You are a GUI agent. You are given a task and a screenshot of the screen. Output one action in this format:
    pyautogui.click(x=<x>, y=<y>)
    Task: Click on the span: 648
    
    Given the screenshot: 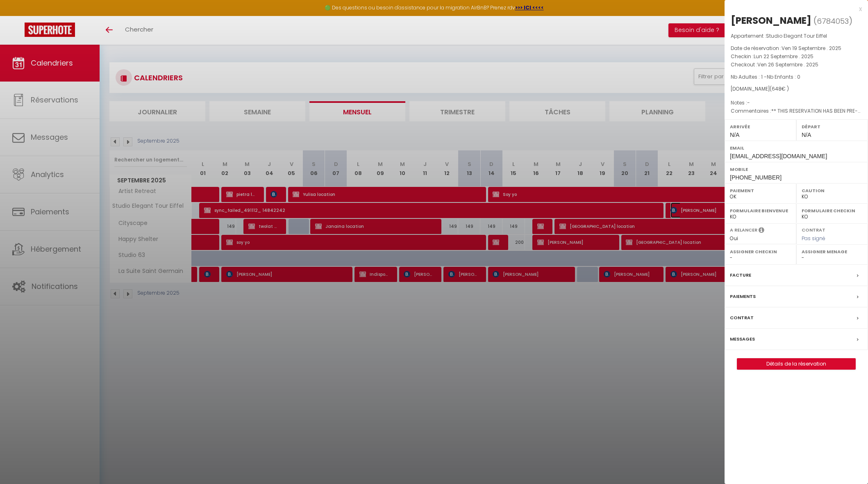 What is the action you would take?
    pyautogui.click(x=777, y=89)
    